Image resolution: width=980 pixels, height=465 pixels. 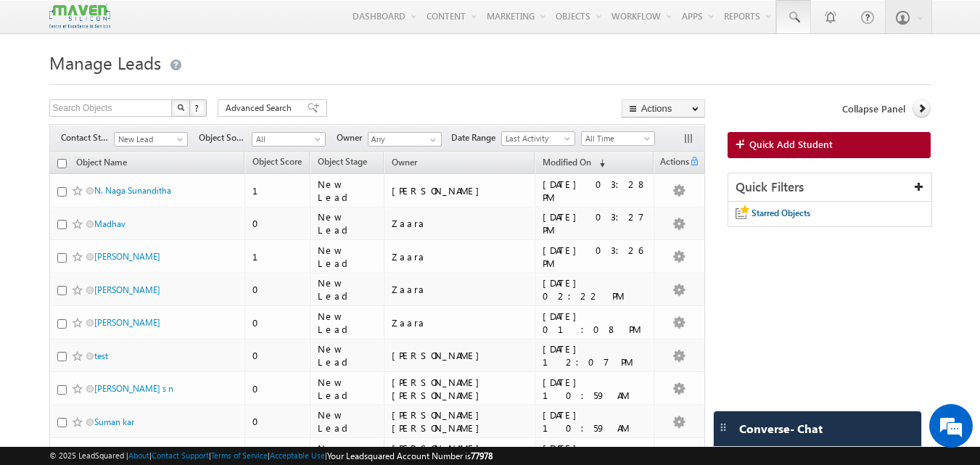 What do you see at coordinates (791, 144) in the screenshot?
I see `span: Quick Add Student` at bounding box center [791, 144].